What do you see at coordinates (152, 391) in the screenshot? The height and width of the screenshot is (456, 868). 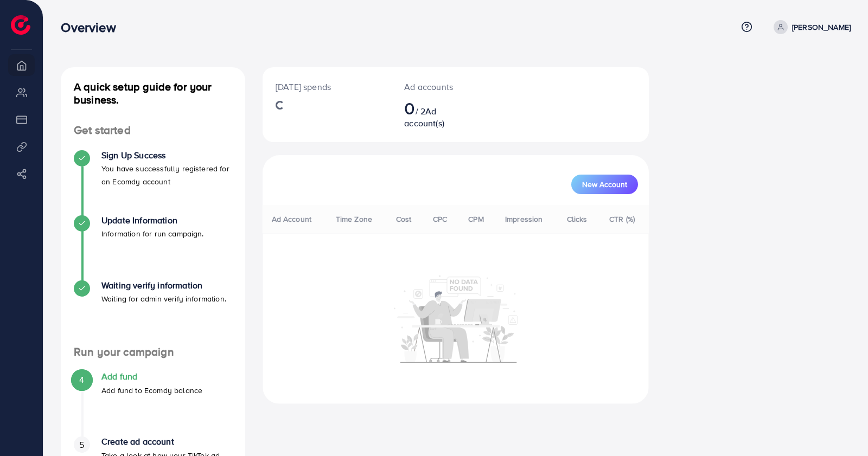 I see `p: Add fund to Ecomdy balance` at bounding box center [152, 391].